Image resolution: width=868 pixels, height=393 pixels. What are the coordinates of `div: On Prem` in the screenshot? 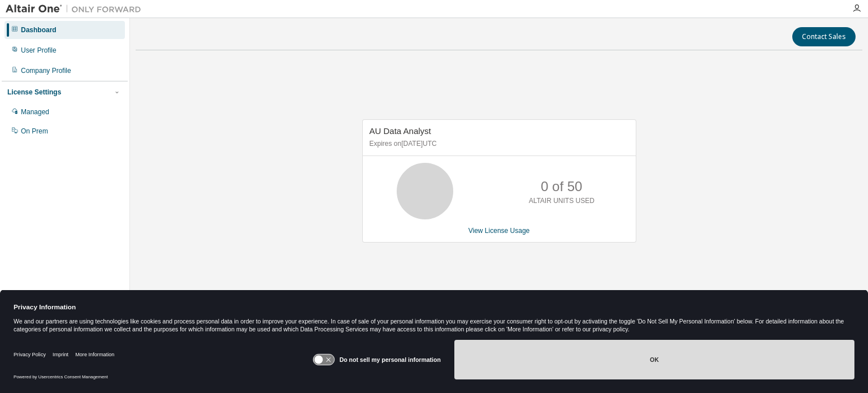 It's located at (35, 131).